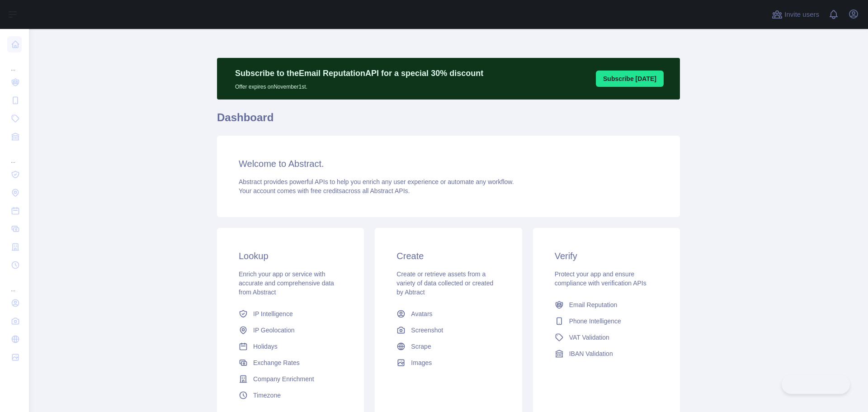 The height and width of the screenshot is (412, 868). What do you see at coordinates (427, 330) in the screenshot?
I see `span: Screenshot` at bounding box center [427, 330].